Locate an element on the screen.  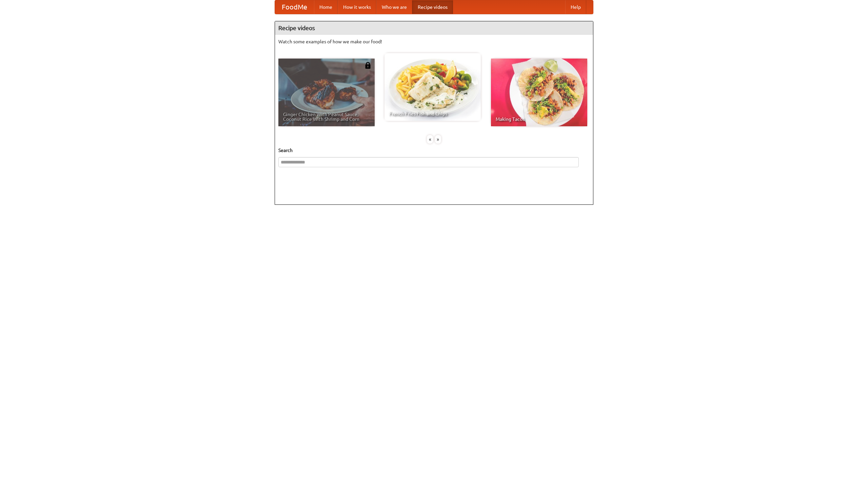
a: Making Tacos is located at coordinates (539, 92).